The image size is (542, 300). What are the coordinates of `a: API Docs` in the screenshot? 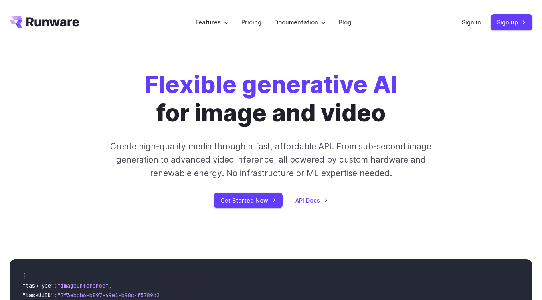 It's located at (312, 200).